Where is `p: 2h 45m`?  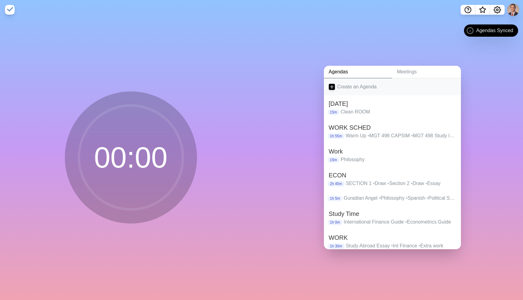 p: 2h 45m is located at coordinates (336, 184).